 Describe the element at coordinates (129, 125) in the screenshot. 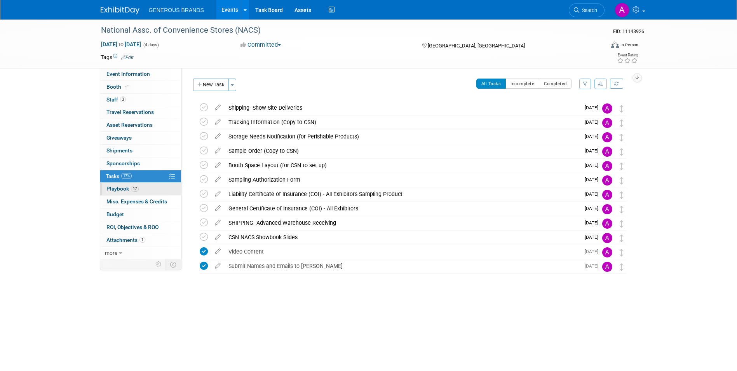

I see `span: Asset Reservations` at that location.